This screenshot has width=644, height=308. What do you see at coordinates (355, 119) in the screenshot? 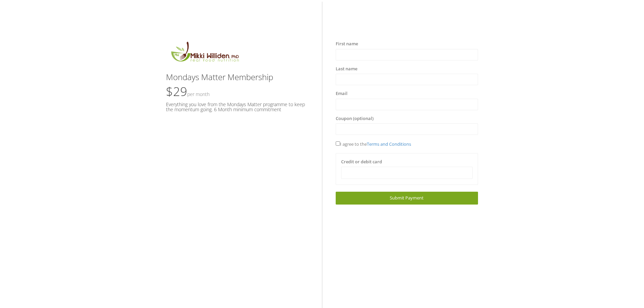
I see `label: Coupon (optional)` at bounding box center [355, 119].